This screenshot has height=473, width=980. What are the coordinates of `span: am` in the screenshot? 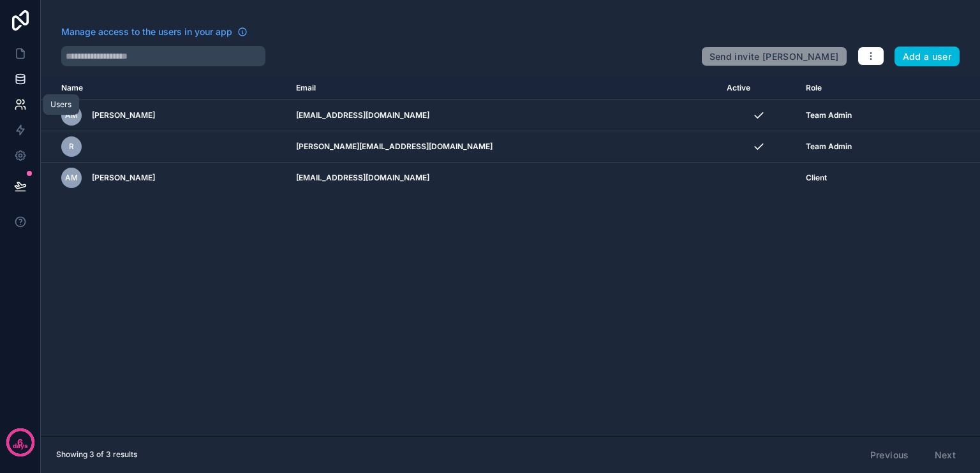 It's located at (72, 178).